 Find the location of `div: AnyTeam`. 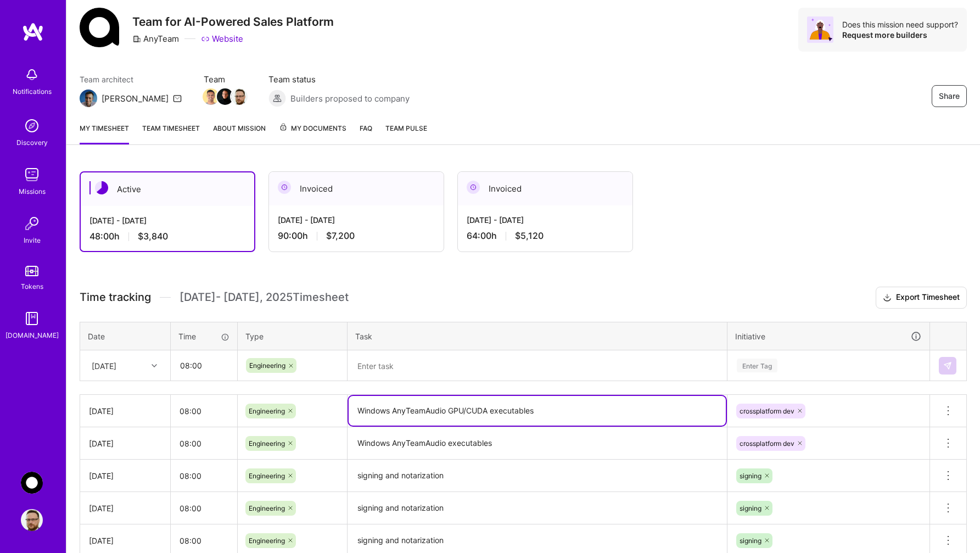

div: AnyTeam is located at coordinates (155, 39).